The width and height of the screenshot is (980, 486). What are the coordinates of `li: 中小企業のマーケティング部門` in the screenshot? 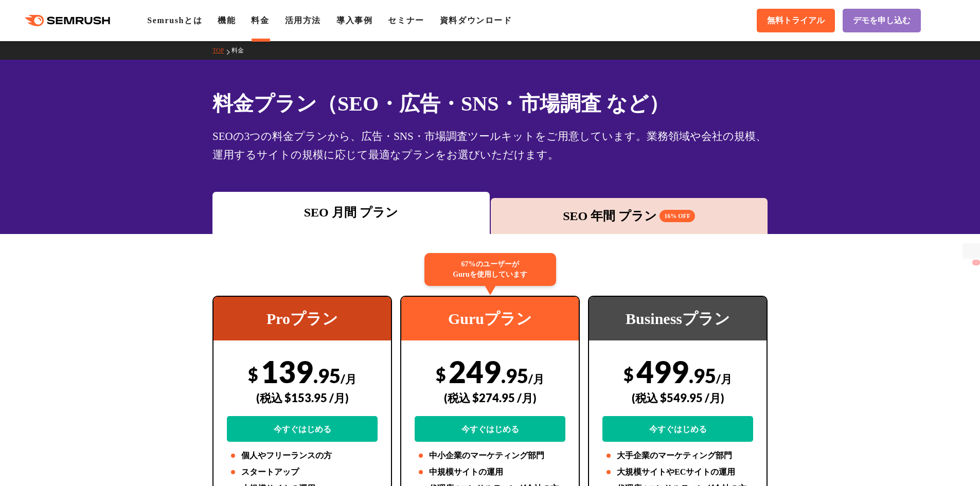 It's located at (490, 456).